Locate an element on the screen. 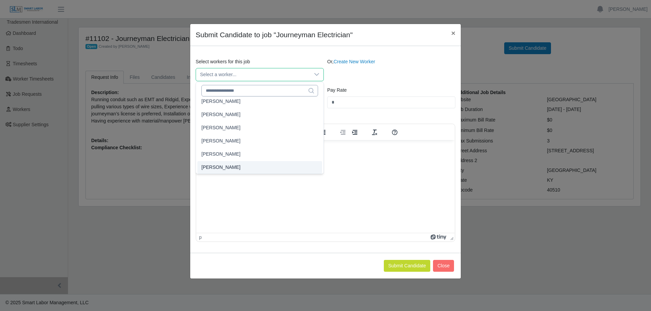 The image size is (651, 311). body: Rich Text Area. Press ALT-0 for help. is located at coordinates (129, 9).